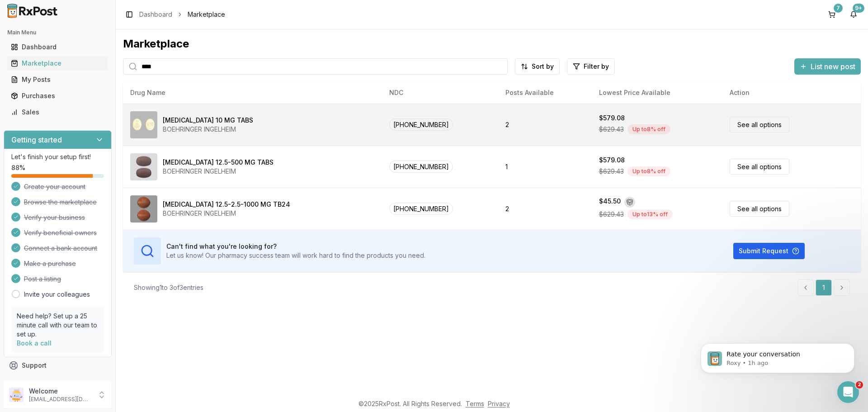 The height and width of the screenshot is (412, 868). Describe the element at coordinates (650, 215) in the screenshot. I see `div: Up to 13 % off` at that location.